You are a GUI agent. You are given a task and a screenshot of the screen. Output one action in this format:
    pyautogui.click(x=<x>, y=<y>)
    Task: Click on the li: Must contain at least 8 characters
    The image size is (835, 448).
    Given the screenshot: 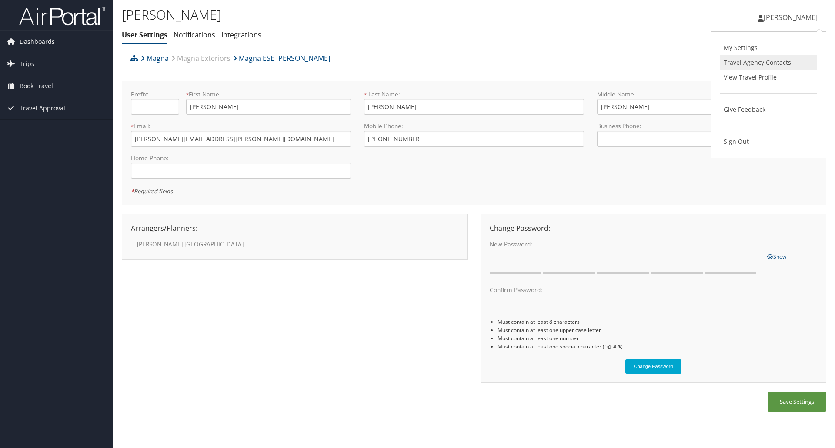 What is the action you would take?
    pyautogui.click(x=657, y=322)
    